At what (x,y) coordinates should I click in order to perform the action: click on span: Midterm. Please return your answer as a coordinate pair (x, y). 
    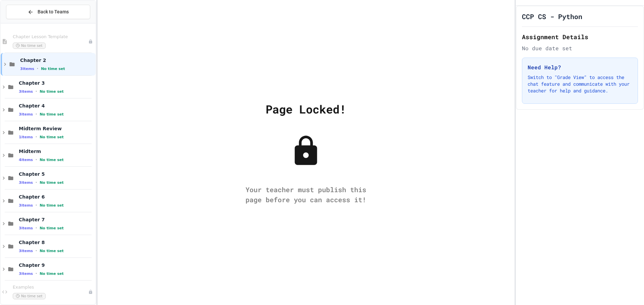
    Looking at the image, I should click on (56, 151).